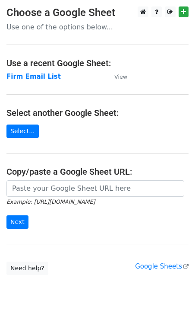 The height and width of the screenshot is (320, 195). Describe the element at coordinates (162, 266) in the screenshot. I see `a: Google Sheets` at that location.